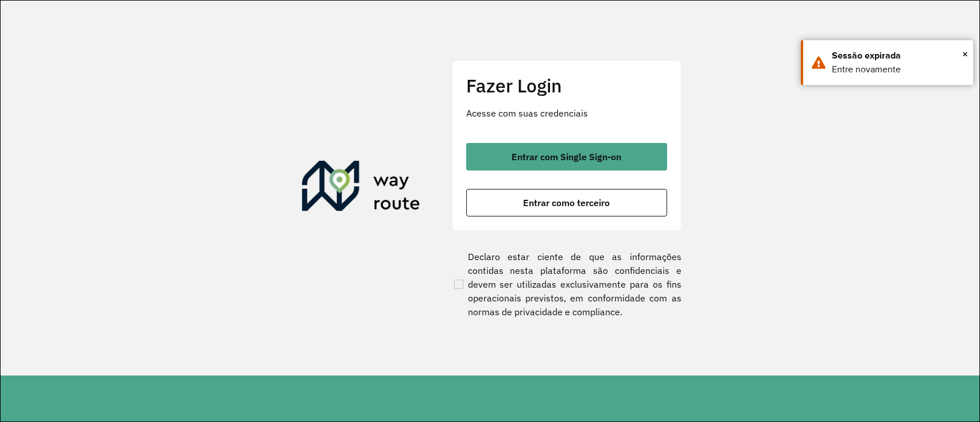 The height and width of the screenshot is (422, 980). What do you see at coordinates (361, 188) in the screenshot?
I see `img: Roteirizador AmbevTech` at bounding box center [361, 188].